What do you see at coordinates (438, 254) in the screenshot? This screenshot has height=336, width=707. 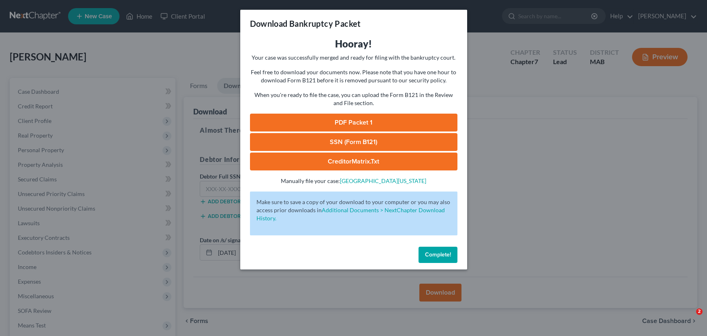 I see `span: Complete!` at bounding box center [438, 254].